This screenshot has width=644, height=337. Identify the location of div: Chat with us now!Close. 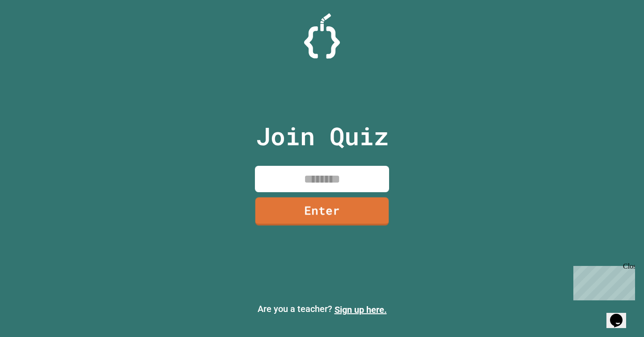
(33, 30).